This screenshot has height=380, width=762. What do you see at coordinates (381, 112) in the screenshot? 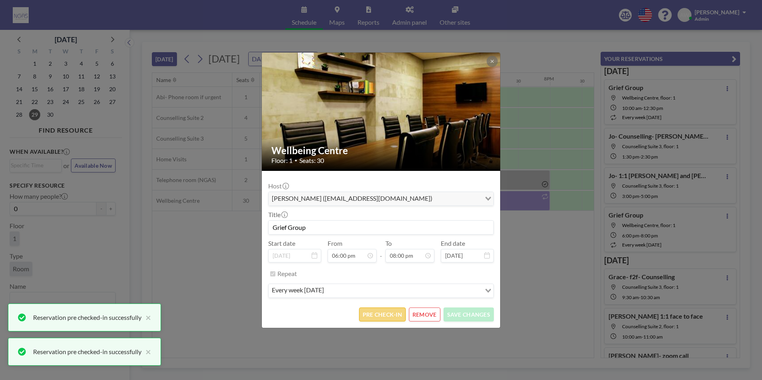
I see `img: 537.jpg` at bounding box center [381, 112].